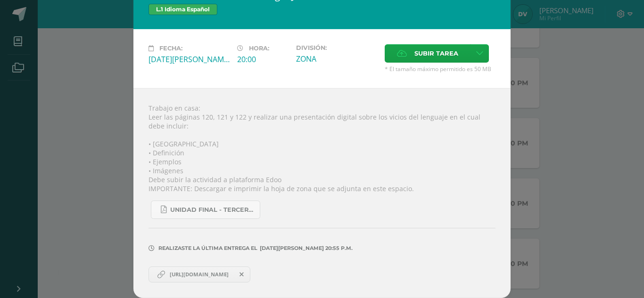  Describe the element at coordinates (262, 59) in the screenshot. I see `div: 20:00` at that location.